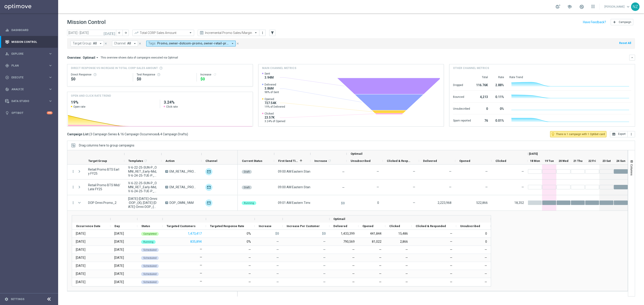  I want to click on colored-tag: Running, so click(249, 203).